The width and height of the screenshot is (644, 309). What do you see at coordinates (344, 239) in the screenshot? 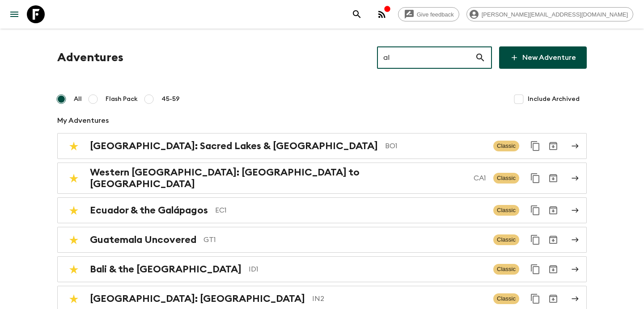
I see `p: GT1` at bounding box center [344, 239].